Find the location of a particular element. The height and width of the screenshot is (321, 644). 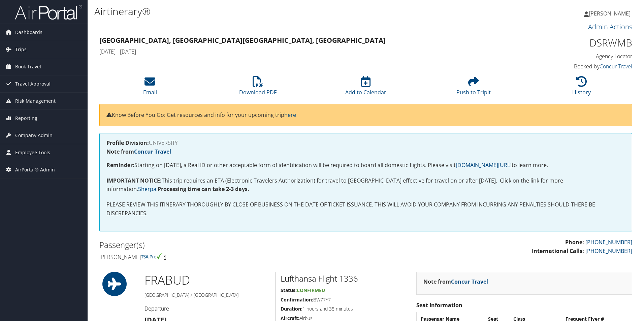

h4: Departure is located at coordinates (207, 309).